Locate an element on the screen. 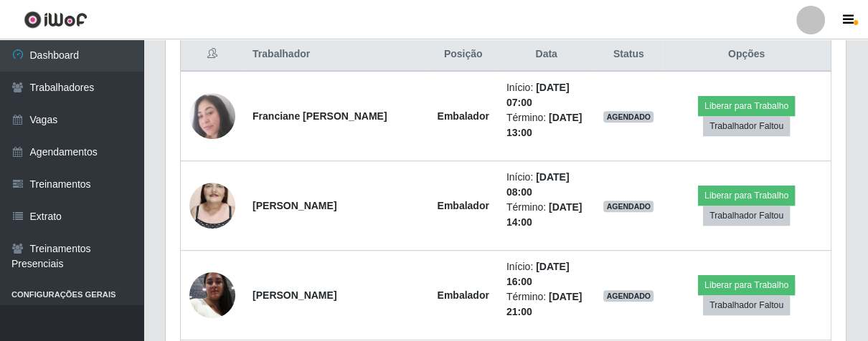 The width and height of the screenshot is (868, 341). th: Opções is located at coordinates (746, 54).